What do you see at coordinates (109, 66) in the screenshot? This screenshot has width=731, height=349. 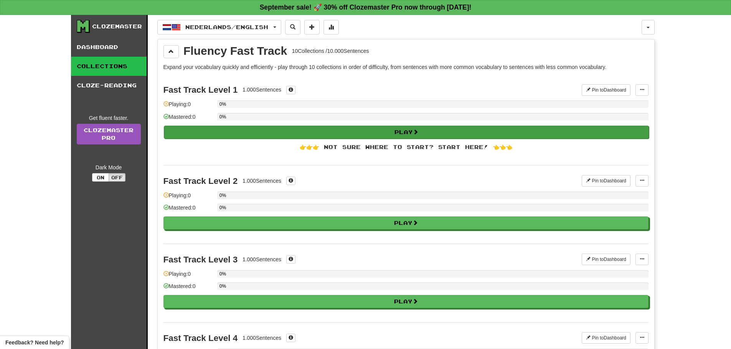 I see `a: Collections` at bounding box center [109, 66].